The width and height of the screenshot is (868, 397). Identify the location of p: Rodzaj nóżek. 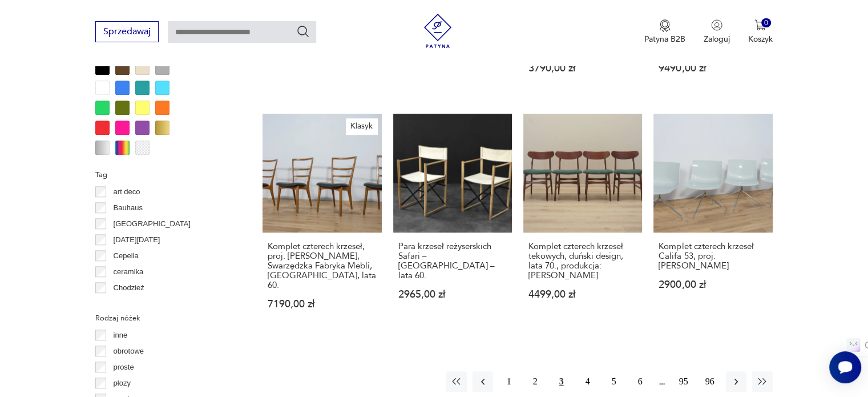
(165, 318).